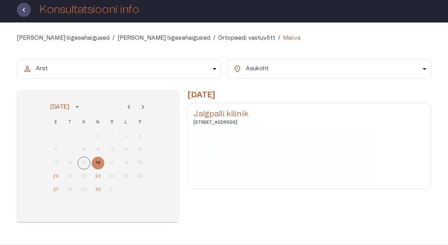  Describe the element at coordinates (247, 38) in the screenshot. I see `div: Ortopeedi vastuvõtt` at that location.